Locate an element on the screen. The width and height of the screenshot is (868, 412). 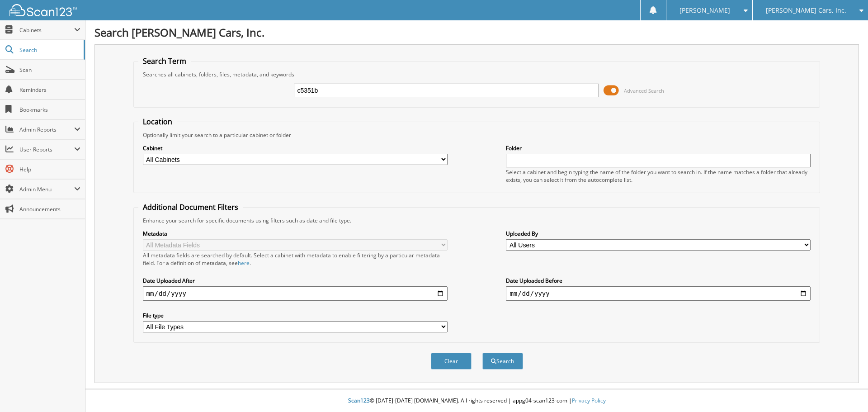
label: Folder is located at coordinates (658, 148).